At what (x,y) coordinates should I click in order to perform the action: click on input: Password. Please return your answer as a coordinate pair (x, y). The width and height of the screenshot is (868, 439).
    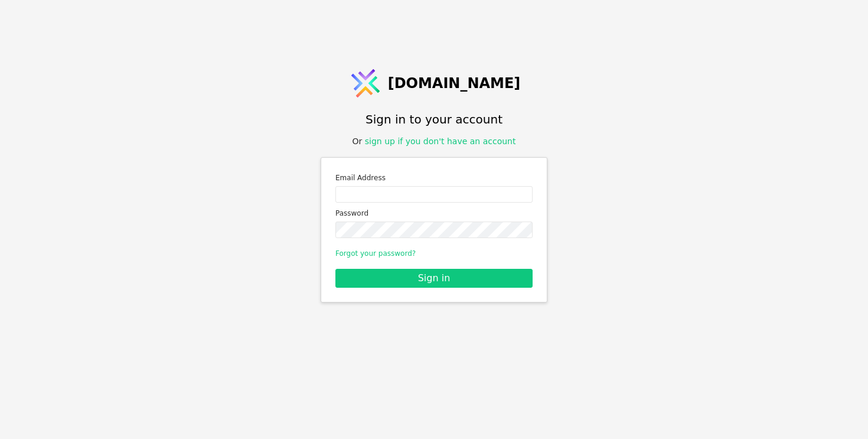
    Looking at the image, I should click on (434, 230).